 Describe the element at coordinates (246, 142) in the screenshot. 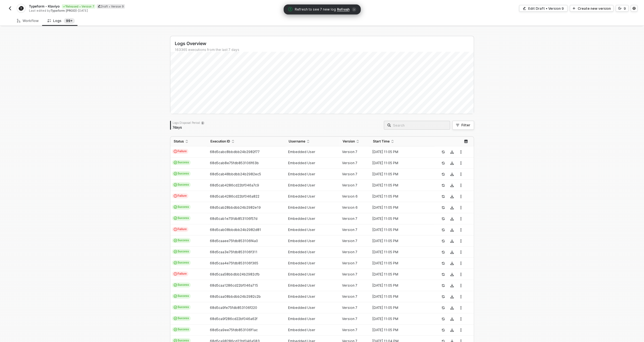

I see `th: Execution ID` at that location.